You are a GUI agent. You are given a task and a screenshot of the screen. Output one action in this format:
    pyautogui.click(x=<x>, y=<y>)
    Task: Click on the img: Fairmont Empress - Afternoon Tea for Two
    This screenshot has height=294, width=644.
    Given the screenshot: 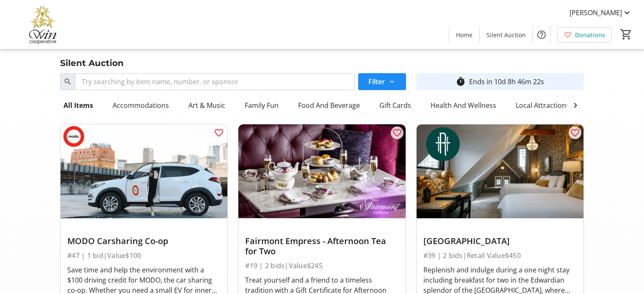 What is the action you would take?
    pyautogui.click(x=322, y=172)
    